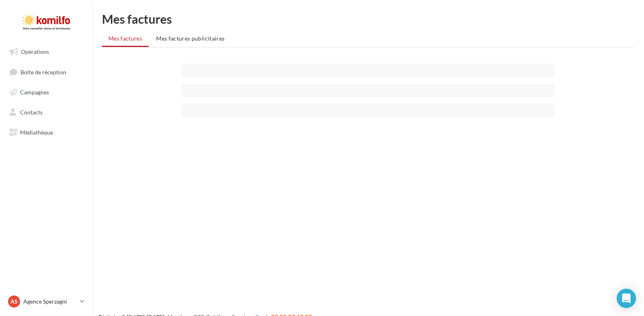  What do you see at coordinates (190, 38) in the screenshot?
I see `span: Mes factures publicitaires` at bounding box center [190, 38].